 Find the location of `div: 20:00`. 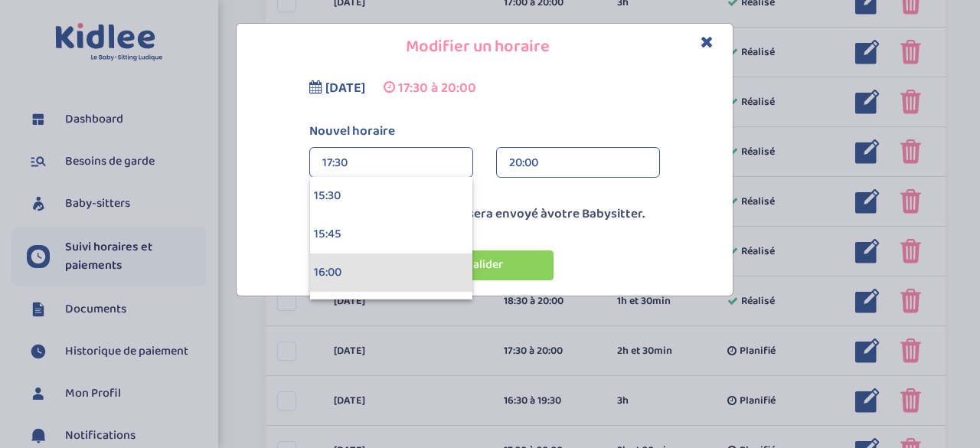

div: 20:00 is located at coordinates (578, 163).